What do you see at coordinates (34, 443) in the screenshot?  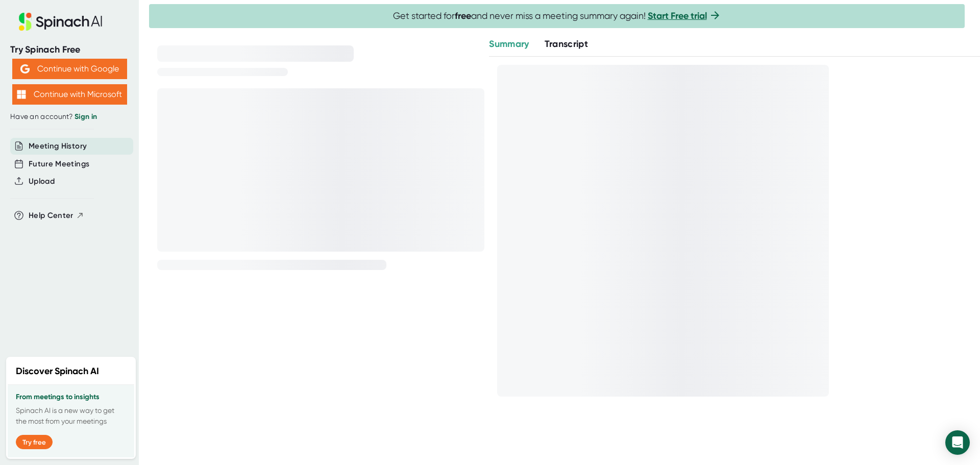 I see `button: Try free` at bounding box center [34, 443].